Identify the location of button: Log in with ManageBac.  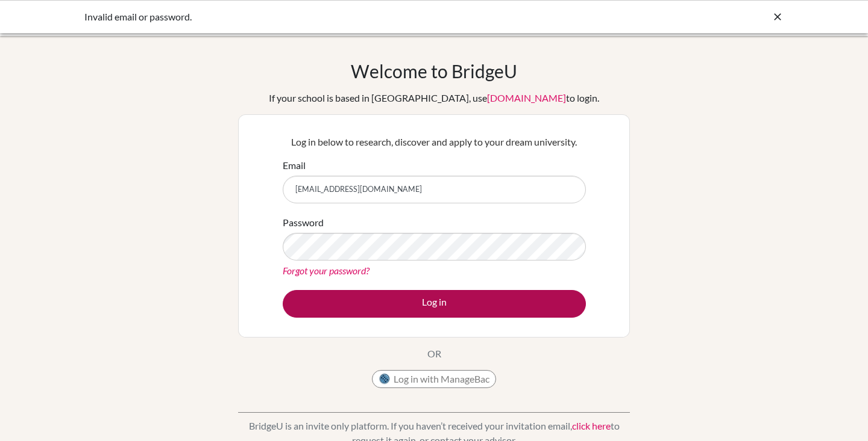
(434, 380).